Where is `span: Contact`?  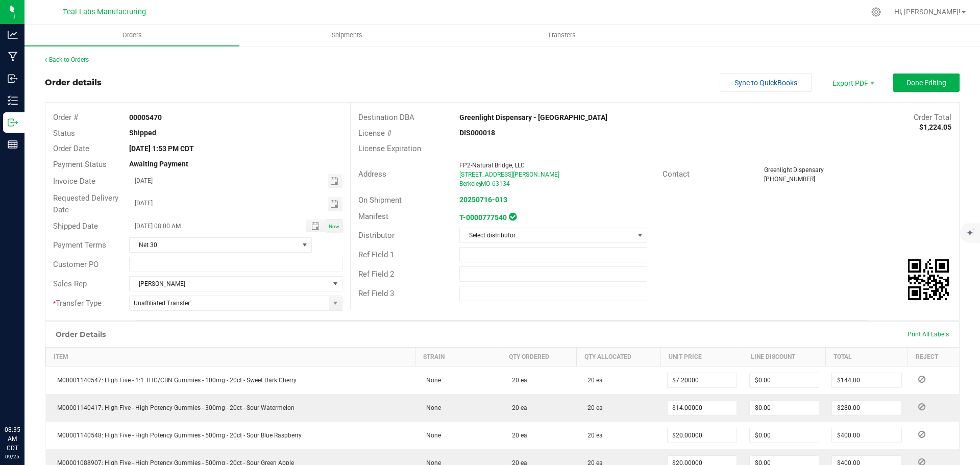 span: Contact is located at coordinates (675, 174).